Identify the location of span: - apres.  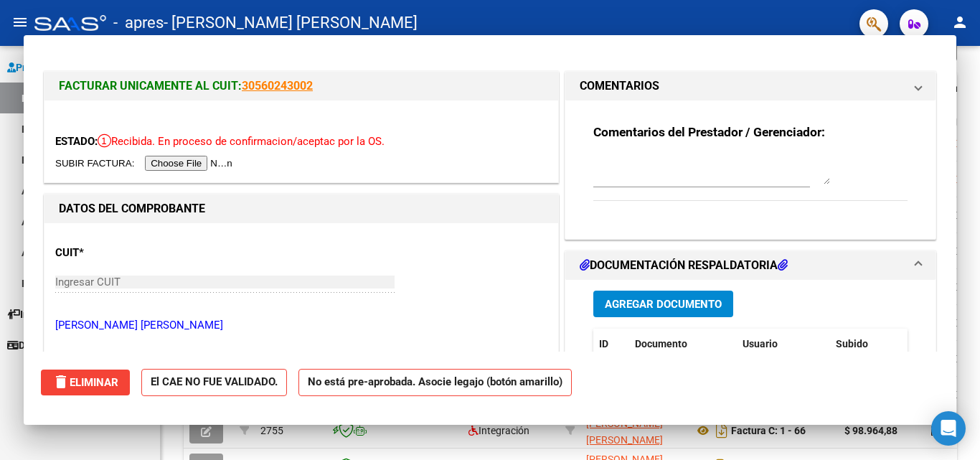
(139, 23).